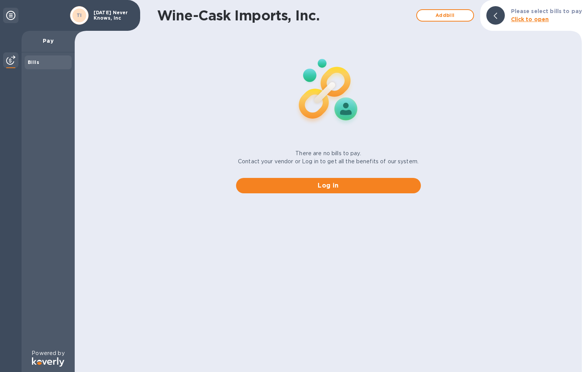 The image size is (588, 372). What do you see at coordinates (48, 362) in the screenshot?
I see `img: Logo` at bounding box center [48, 362].